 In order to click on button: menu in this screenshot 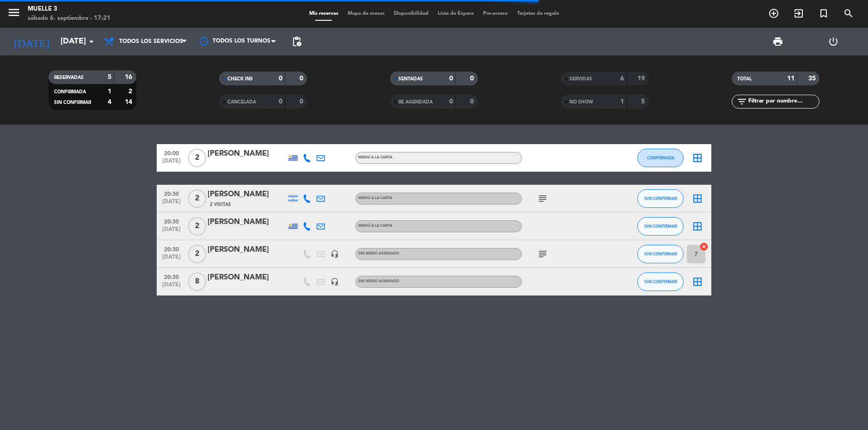, I will do `click(14, 14)`.